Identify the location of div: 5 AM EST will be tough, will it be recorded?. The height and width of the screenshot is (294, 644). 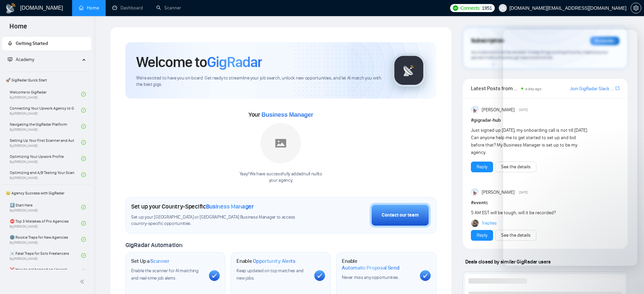
(530, 213).